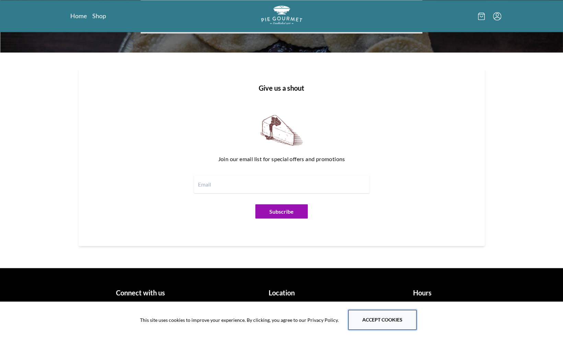 This screenshot has width=563, height=338. What do you see at coordinates (282, 184) in the screenshot?
I see `input: Email` at bounding box center [282, 184].